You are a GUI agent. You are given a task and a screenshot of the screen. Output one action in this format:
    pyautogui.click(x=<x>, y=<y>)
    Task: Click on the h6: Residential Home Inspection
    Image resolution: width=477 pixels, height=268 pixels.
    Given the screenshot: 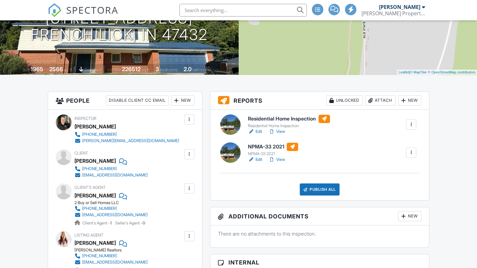 What is the action you would take?
    pyautogui.click(x=289, y=119)
    